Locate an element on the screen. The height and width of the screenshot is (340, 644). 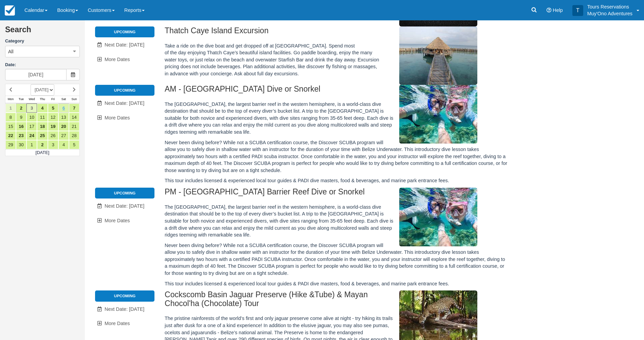
a: 21 is located at coordinates (74, 126).